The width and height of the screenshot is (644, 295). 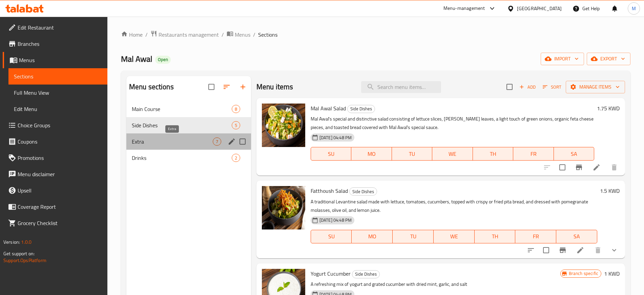 I want to click on a: Edit menu item, so click(x=580, y=250).